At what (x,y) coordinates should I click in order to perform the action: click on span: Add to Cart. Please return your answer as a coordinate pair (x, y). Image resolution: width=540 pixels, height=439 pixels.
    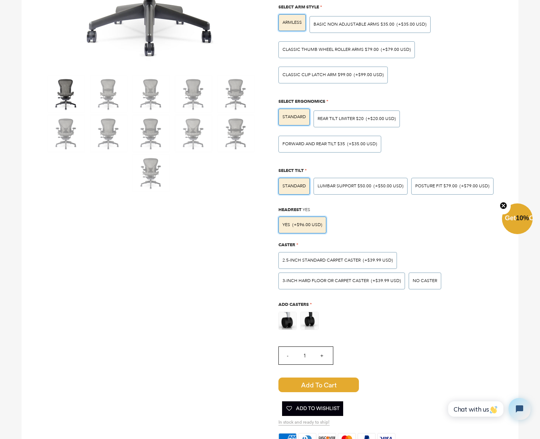
    Looking at the image, I should click on (319, 385).